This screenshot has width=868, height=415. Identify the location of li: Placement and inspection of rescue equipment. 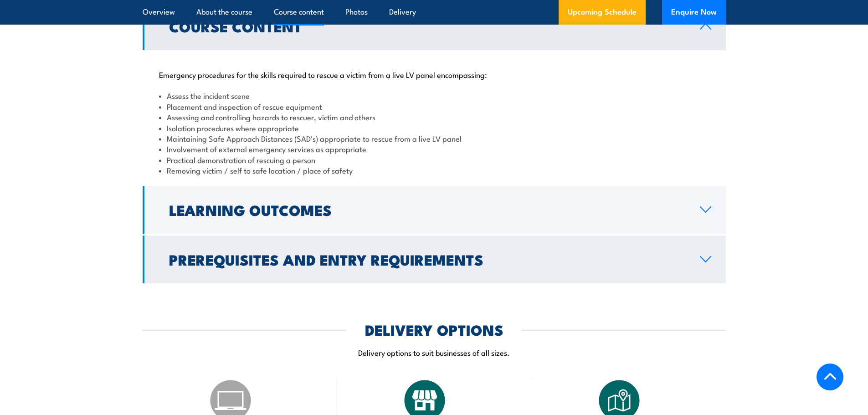
(434, 107).